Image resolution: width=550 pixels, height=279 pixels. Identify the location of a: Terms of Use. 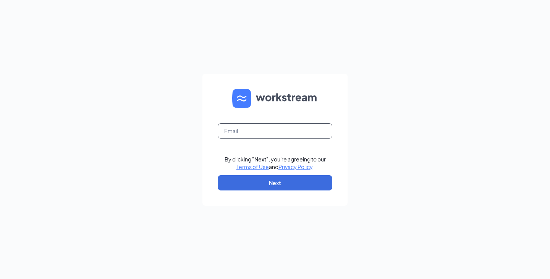
(252, 167).